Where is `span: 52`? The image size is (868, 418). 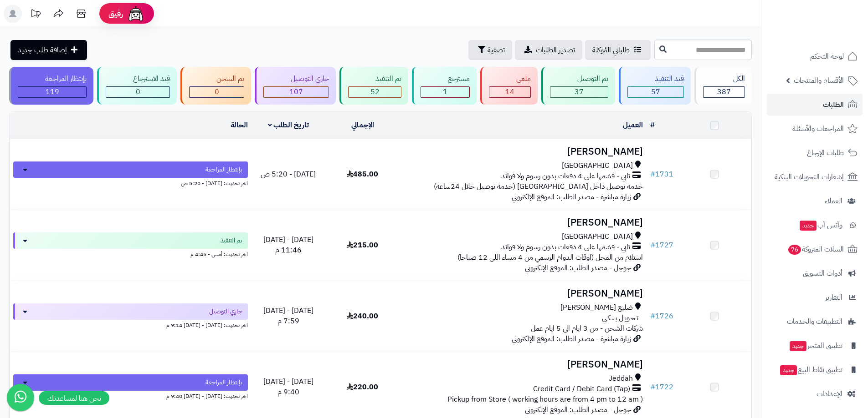 span: 52 is located at coordinates (375, 92).